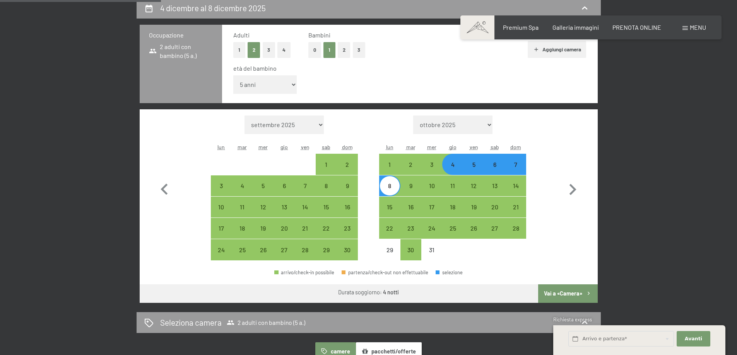  I want to click on button: 3, so click(359, 50).